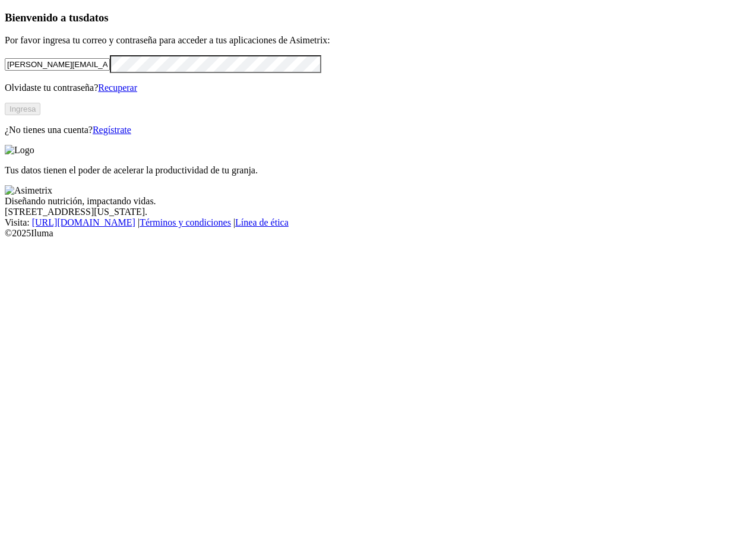 Image resolution: width=756 pixels, height=535 pixels. Describe the element at coordinates (118, 87) in the screenshot. I see `a: Recuperar` at that location.